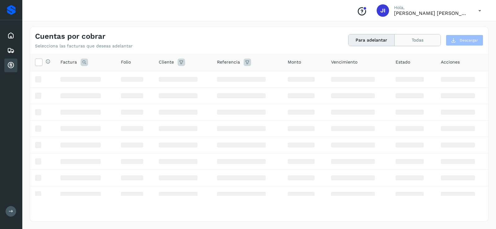  I want to click on span: Acciones, so click(450, 62).